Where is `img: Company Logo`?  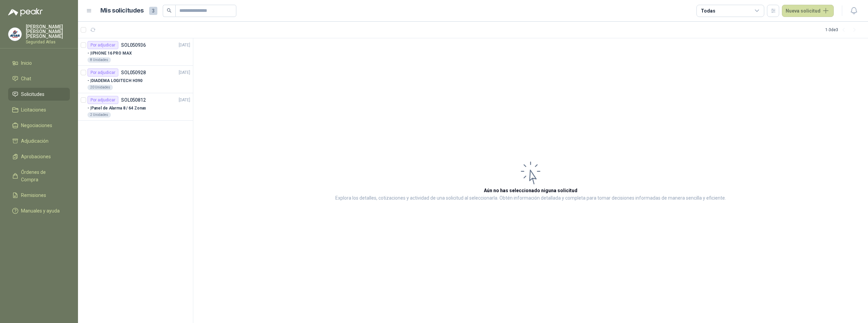
img: Company Logo is located at coordinates (15, 35).